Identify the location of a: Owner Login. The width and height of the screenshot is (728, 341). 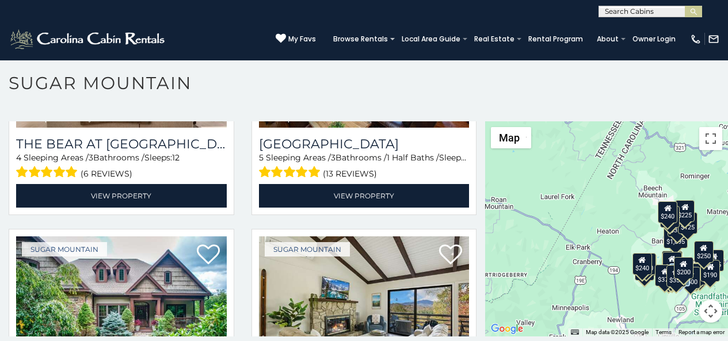
(654, 39).